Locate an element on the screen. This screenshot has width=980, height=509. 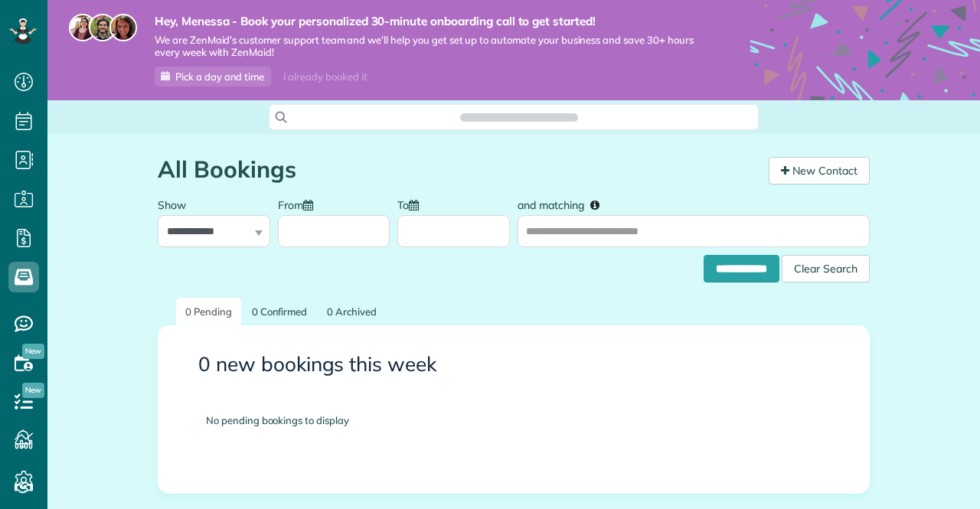
a: 0 Pending is located at coordinates (208, 312).